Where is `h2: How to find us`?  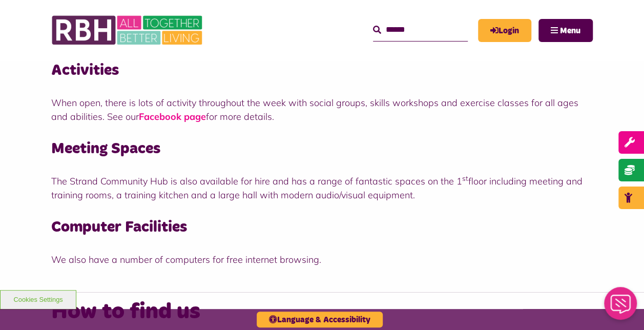
h2: How to find us is located at coordinates (322, 312).